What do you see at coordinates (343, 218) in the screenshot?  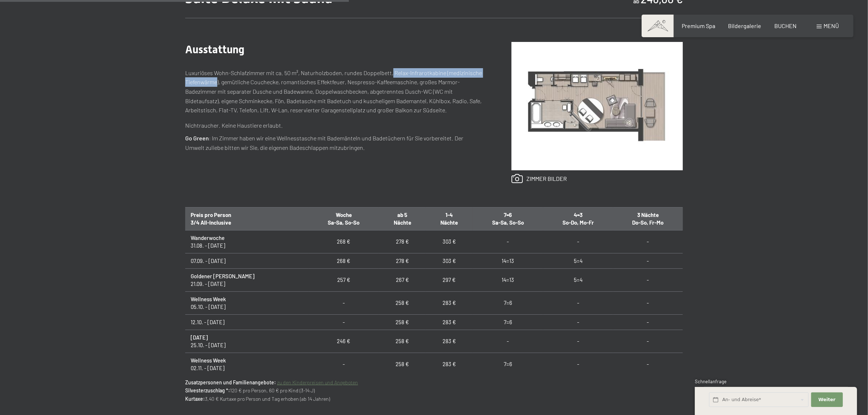 I see `th: Woche Sa-Sa, So-So` at bounding box center [343, 218].